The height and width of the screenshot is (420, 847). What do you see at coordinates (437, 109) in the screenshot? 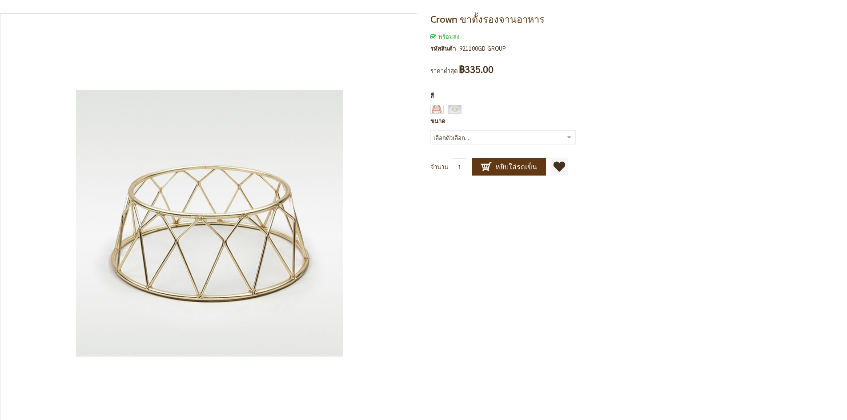
I see `div: ทองแดง` at bounding box center [437, 109].